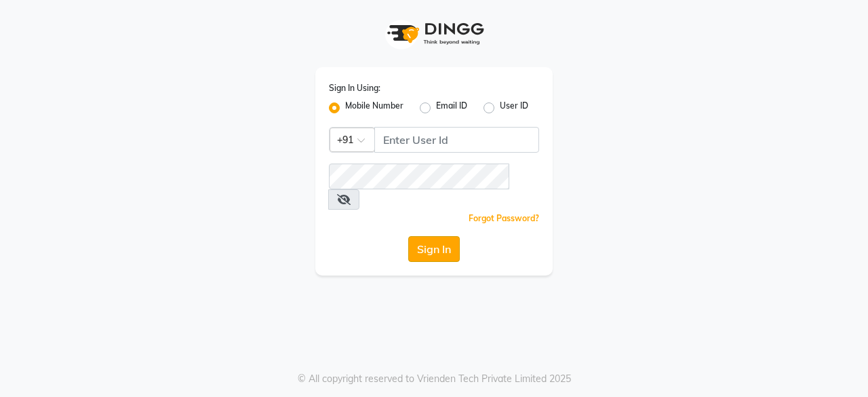 This screenshot has width=868, height=397. I want to click on label: Sign In Using:, so click(355, 88).